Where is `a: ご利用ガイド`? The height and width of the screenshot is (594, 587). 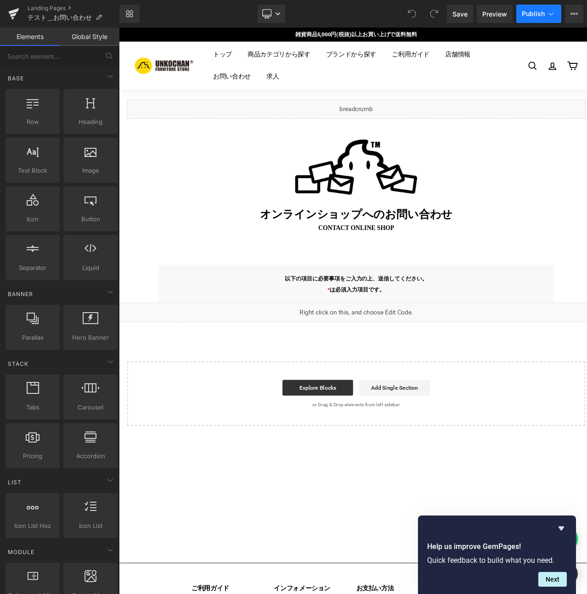 a: ご利用ガイド is located at coordinates (342, 32).